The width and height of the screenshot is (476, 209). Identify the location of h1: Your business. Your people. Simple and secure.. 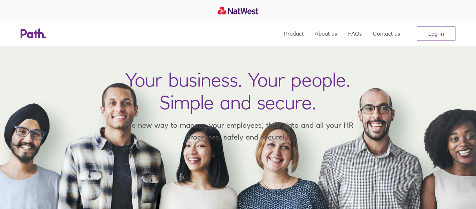
(238, 91).